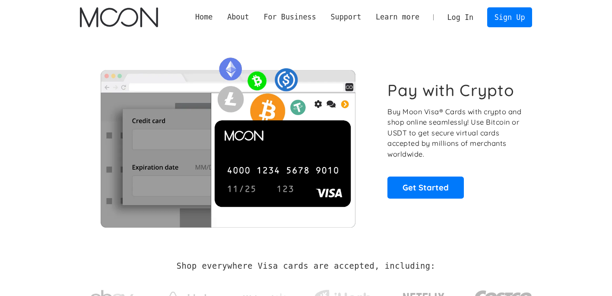 This screenshot has height=296, width=612. What do you see at coordinates (228, 139) in the screenshot?
I see `img: Moon Cards let you spend your crypto anywhere Visa is accepted.` at bounding box center [228, 139].